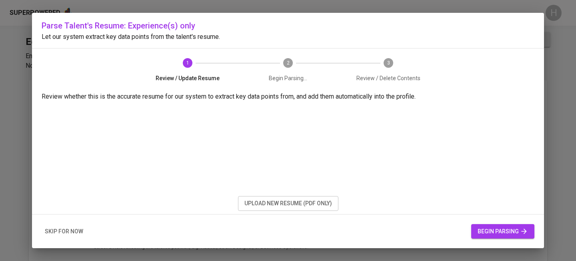 This screenshot has width=576, height=261. I want to click on p: Let our system extract key data points from the talent's resume., so click(288, 37).